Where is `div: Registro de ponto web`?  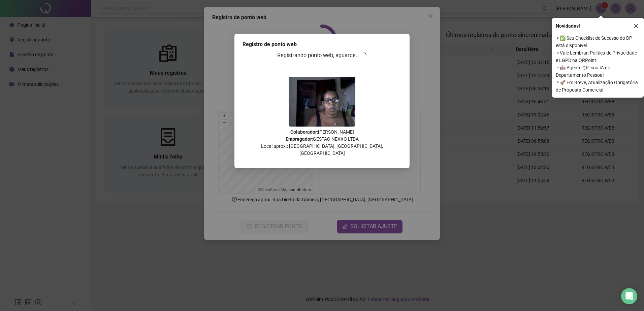 div: Registro de ponto web is located at coordinates (322, 44).